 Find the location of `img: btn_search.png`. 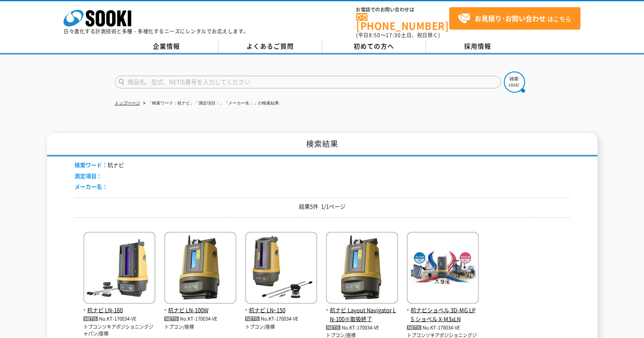

img: btn_search.png is located at coordinates (514, 82).